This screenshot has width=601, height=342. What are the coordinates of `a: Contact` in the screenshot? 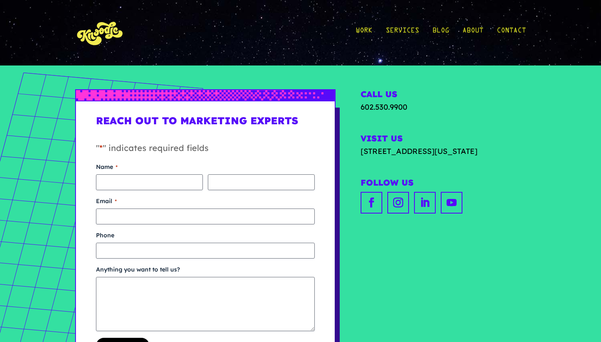 It's located at (511, 33).